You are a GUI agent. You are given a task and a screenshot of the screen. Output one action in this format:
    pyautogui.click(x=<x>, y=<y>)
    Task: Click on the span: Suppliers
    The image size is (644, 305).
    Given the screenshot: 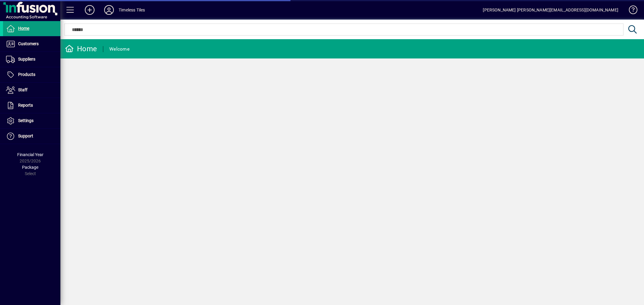 What is the action you would take?
    pyautogui.click(x=27, y=59)
    